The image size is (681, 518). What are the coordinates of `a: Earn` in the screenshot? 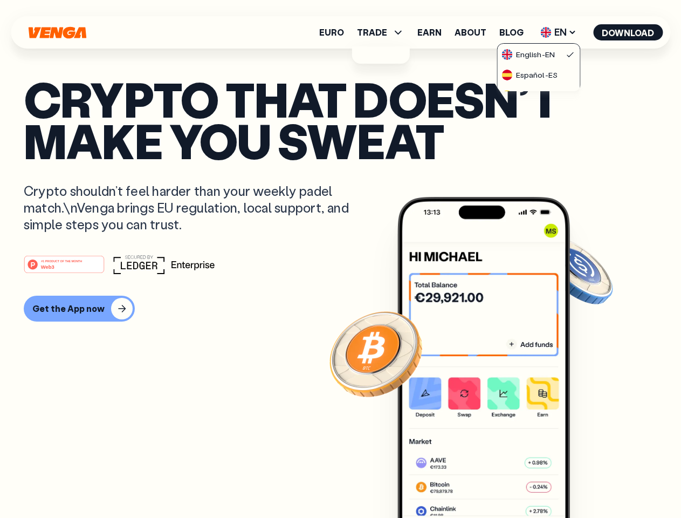 It's located at (429, 32).